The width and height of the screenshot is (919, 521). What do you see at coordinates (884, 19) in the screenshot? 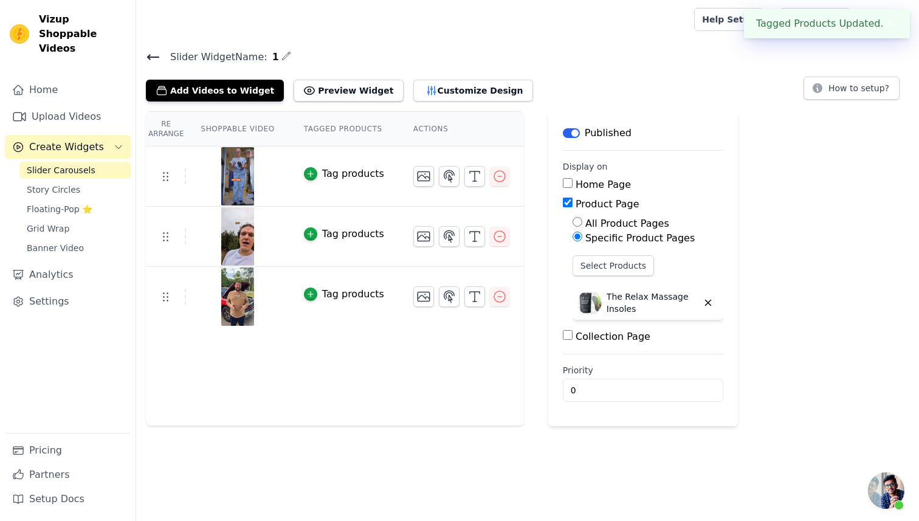
I see `button: V Velix` at bounding box center [884, 19].